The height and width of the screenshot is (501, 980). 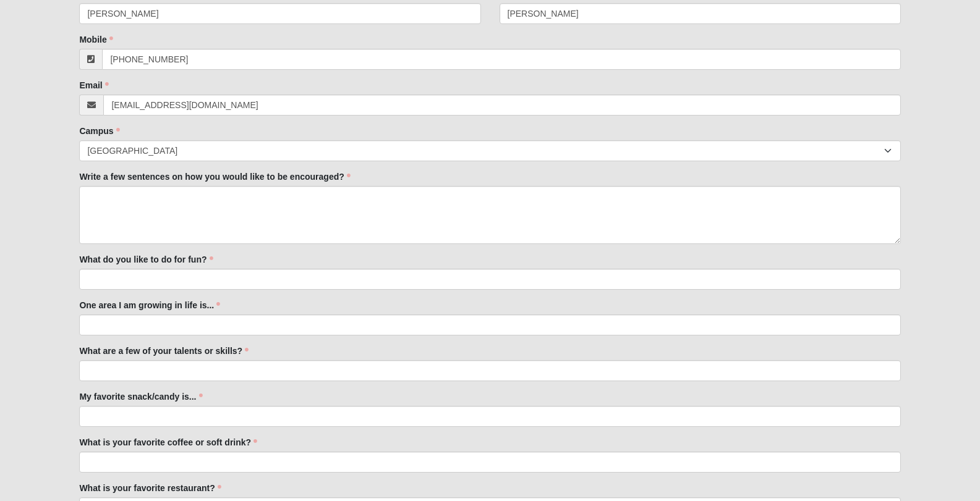 What do you see at coordinates (150, 489) in the screenshot?
I see `label: What is your favorite restaurant?` at bounding box center [150, 489].